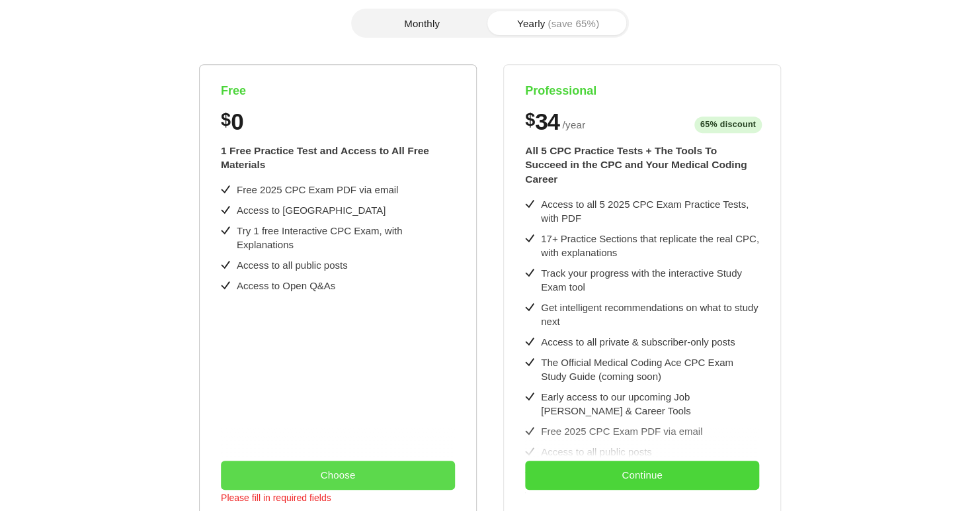 The height and width of the screenshot is (511, 980). What do you see at coordinates (650, 246) in the screenshot?
I see `div: 17+ Practice Sections that replicate the real CPC, with explanations` at bounding box center [650, 246].